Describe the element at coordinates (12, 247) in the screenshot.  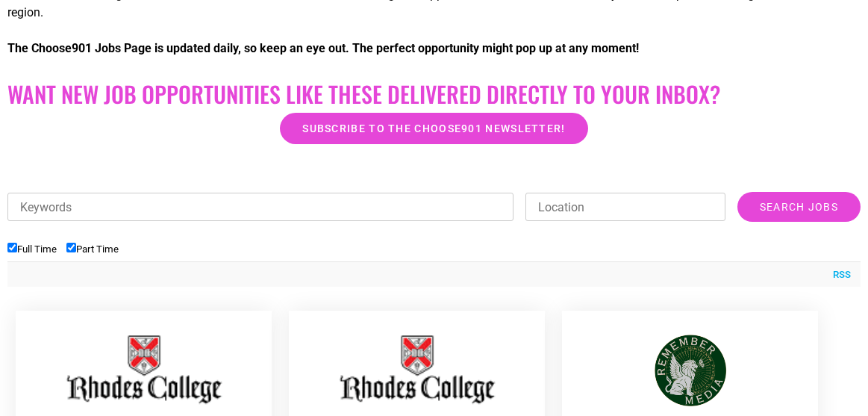
I see `input: Full Time` at that location.